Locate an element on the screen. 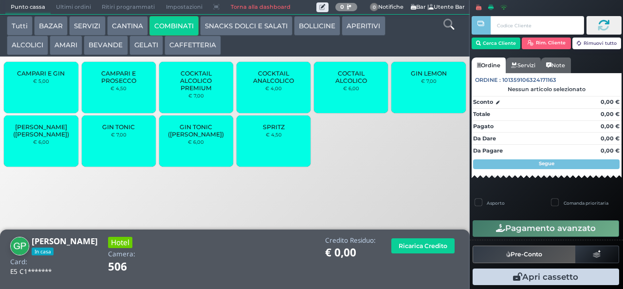  button: BOLLICINE is located at coordinates (317, 26).